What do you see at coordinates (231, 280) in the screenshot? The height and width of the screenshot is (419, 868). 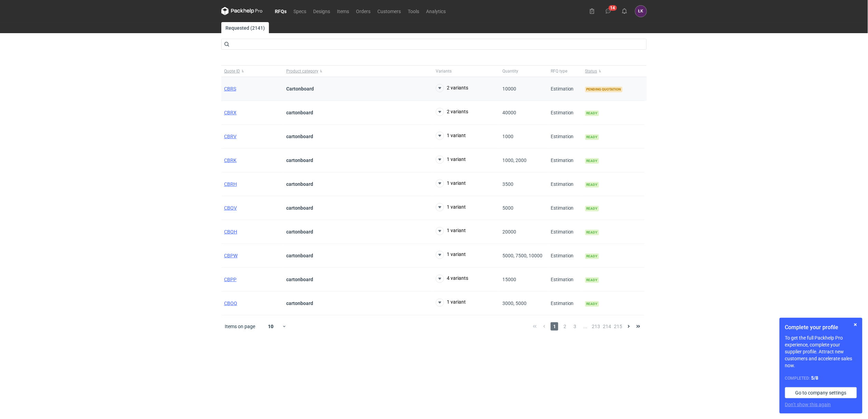 I see `span: CBPP` at bounding box center [231, 280].